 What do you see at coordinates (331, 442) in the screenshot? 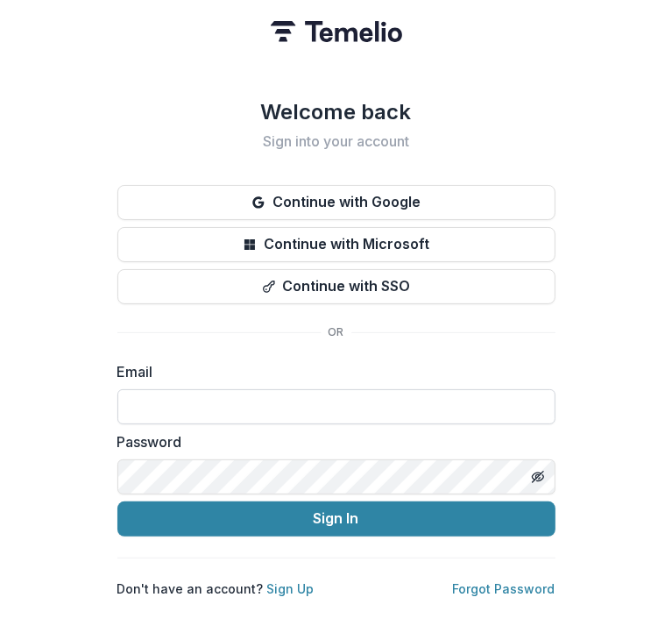
I see `label: Password` at bounding box center [331, 442].